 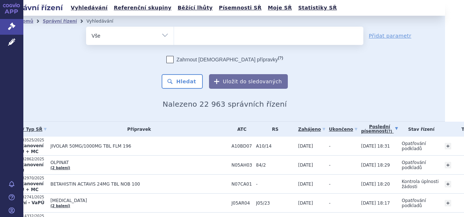 I want to click on a: Ukončeno, so click(x=343, y=129).